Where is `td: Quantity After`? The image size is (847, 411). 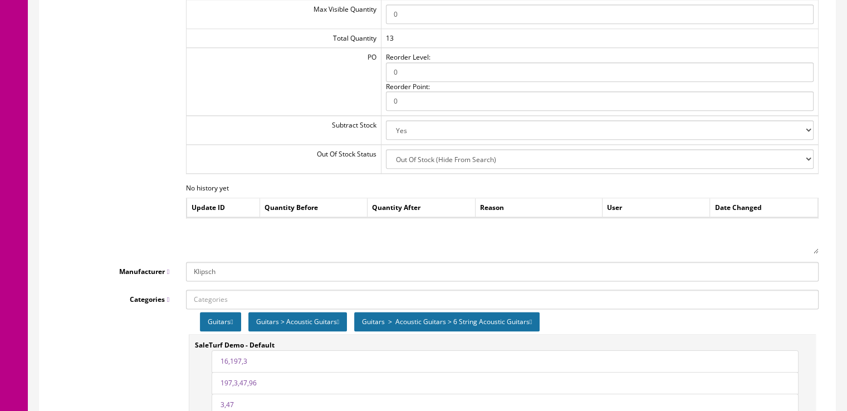 td: Quantity After is located at coordinates (421, 208).